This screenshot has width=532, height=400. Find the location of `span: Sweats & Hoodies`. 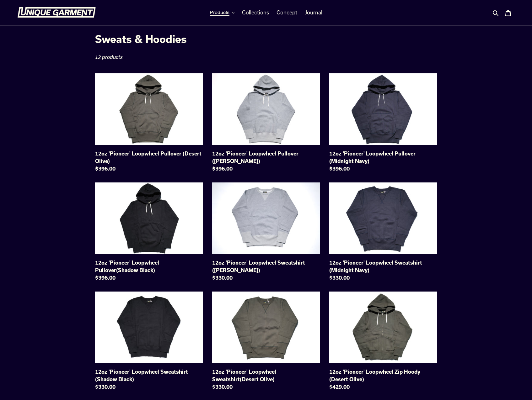

span: Sweats & Hoodies is located at coordinates (141, 39).